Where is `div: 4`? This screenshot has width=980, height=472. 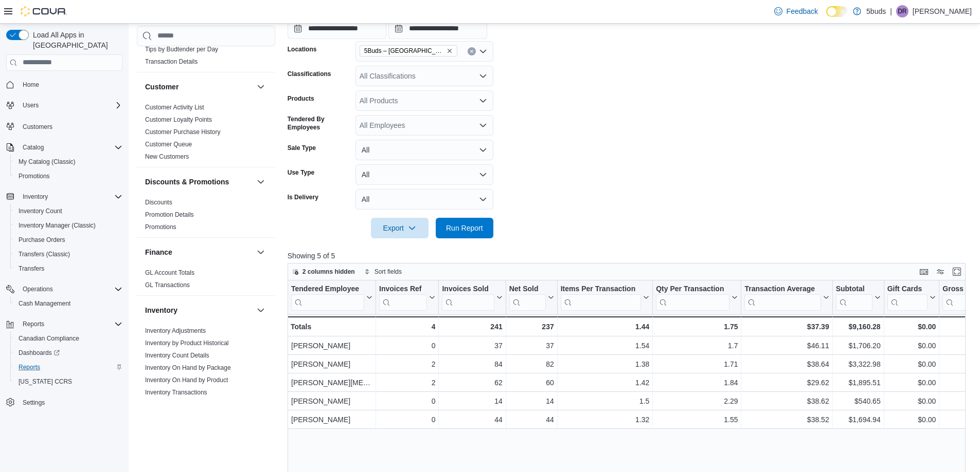 div: 4 is located at coordinates (407, 326).